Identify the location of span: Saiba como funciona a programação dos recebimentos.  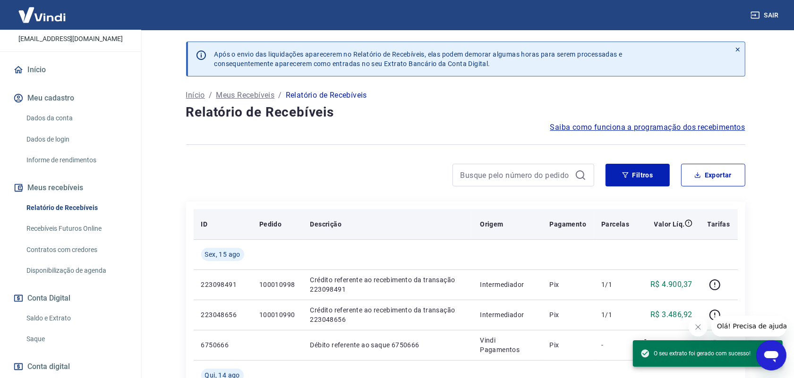
(647, 127).